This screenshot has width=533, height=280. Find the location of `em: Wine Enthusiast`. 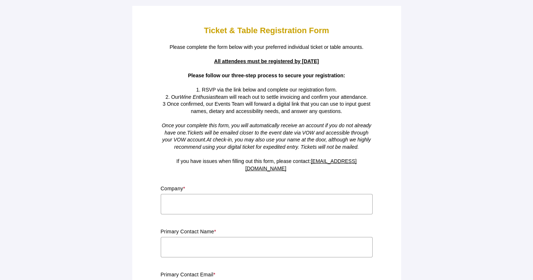

em: Wine Enthusiast is located at coordinates (198, 97).